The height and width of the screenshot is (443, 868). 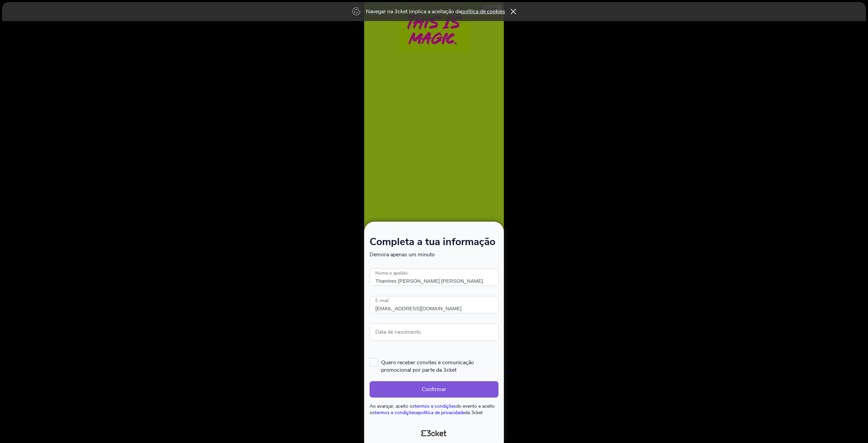 What do you see at coordinates (434, 332) in the screenshot?
I see `input: Data de nascimento` at bounding box center [434, 332].